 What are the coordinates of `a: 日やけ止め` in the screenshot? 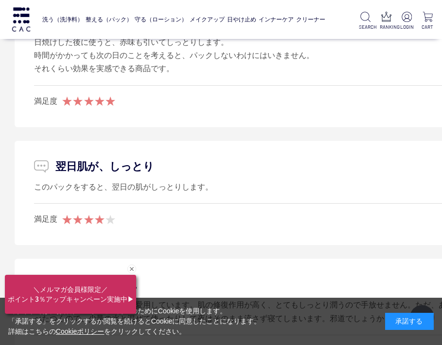 It's located at (242, 19).